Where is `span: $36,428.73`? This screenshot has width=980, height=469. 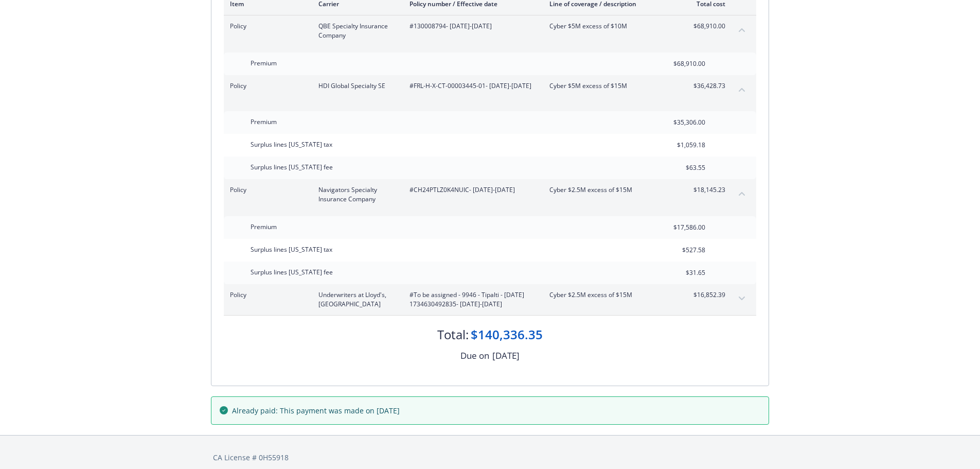 span: $36,428.73 is located at coordinates (706, 86).